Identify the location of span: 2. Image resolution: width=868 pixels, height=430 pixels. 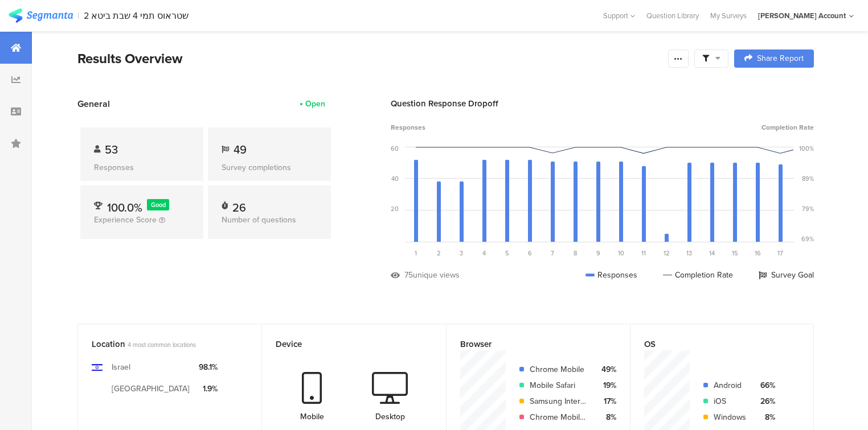
(438, 253).